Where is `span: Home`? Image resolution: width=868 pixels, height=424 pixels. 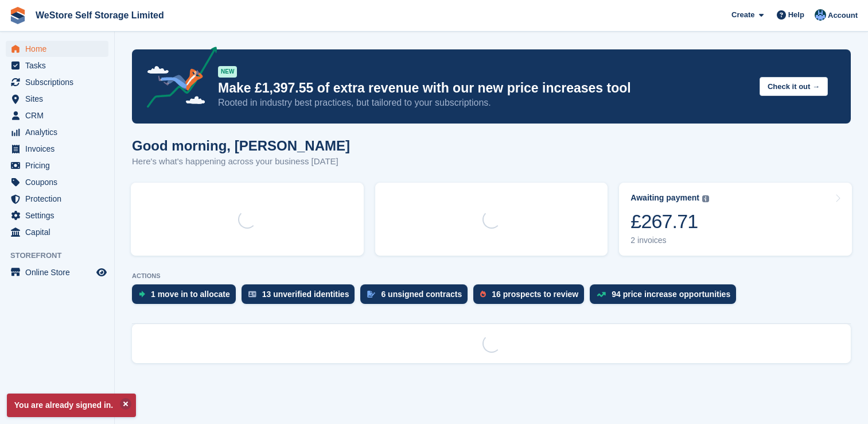
span: Home is located at coordinates (60, 49).